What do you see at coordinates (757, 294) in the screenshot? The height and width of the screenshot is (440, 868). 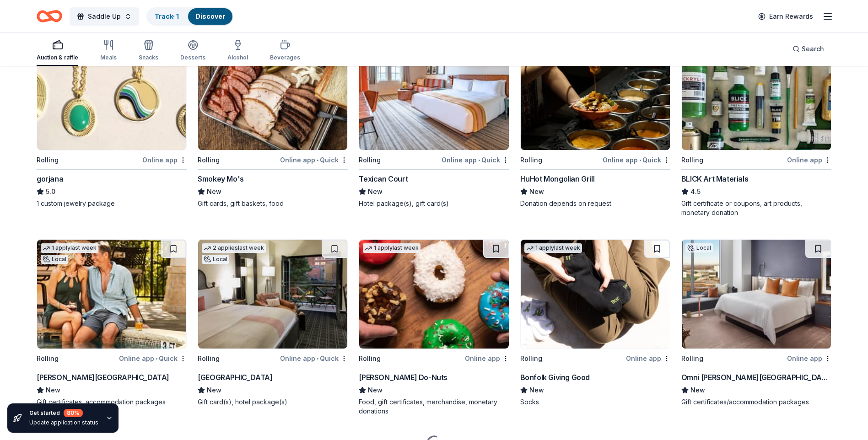 I see `img: Image for Omni Barton Creek Resort & Spa` at bounding box center [757, 294].